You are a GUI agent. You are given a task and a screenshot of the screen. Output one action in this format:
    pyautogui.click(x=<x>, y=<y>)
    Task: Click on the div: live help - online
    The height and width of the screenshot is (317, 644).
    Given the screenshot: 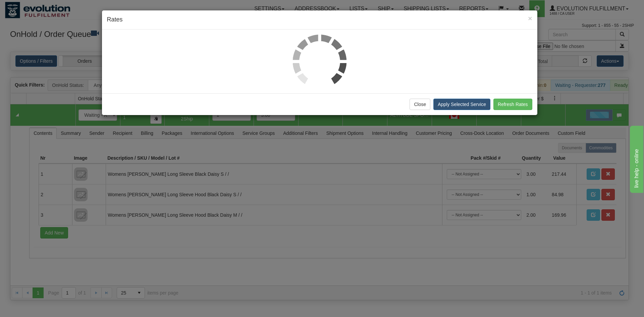 What is the action you would take?
    pyautogui.click(x=34, y=8)
    